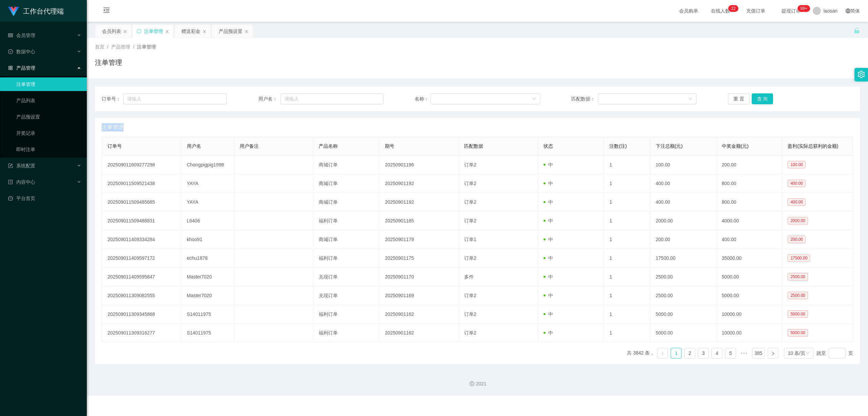 The width and height of the screenshot is (868, 416). Describe the element at coordinates (175, 99) in the screenshot. I see `input: 请输入` at that location.